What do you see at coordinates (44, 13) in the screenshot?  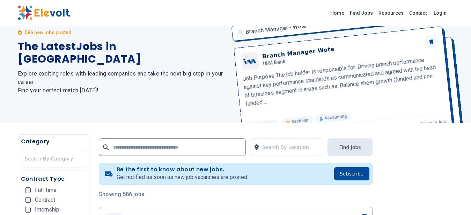 I see `img: Elevolt` at bounding box center [44, 13].